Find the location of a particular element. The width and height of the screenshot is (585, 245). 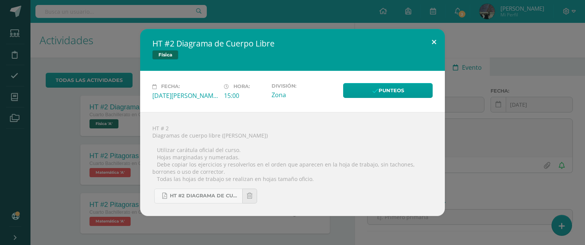

div: 15:00 is located at coordinates (244, 96).